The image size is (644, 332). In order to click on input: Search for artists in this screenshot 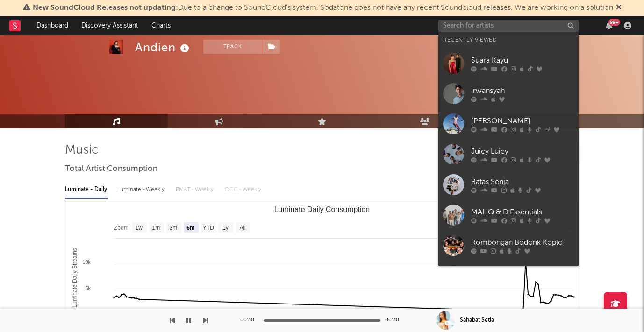, I will do `click(508, 25)`.